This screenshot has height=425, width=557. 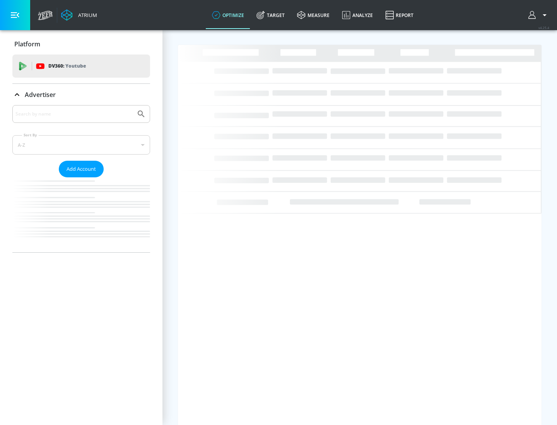 I want to click on span: v 4.25.4, so click(x=544, y=27).